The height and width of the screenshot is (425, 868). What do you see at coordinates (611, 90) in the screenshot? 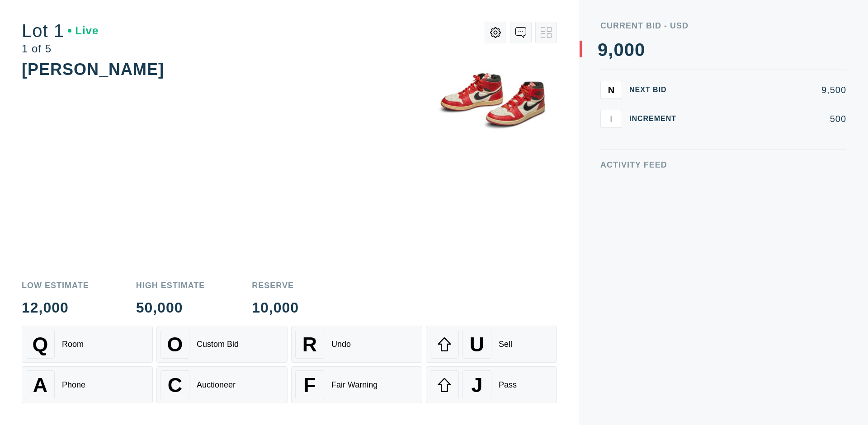
I see `span: N` at bounding box center [611, 90].